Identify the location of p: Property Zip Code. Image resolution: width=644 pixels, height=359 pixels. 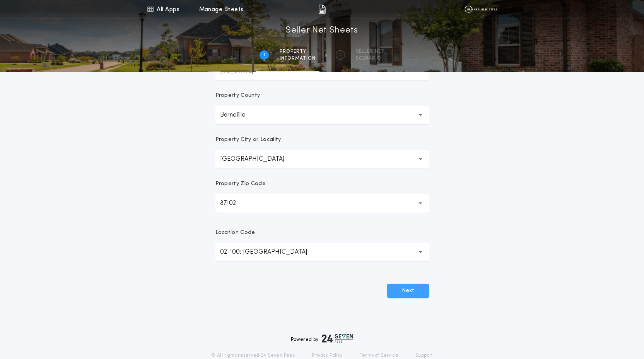
(241, 184).